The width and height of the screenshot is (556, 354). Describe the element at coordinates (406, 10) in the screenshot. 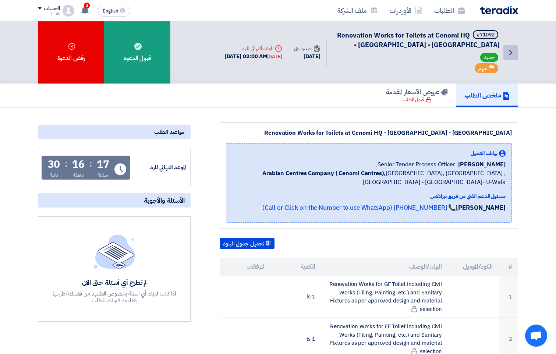

I see `a: الأوردرات` at that location.